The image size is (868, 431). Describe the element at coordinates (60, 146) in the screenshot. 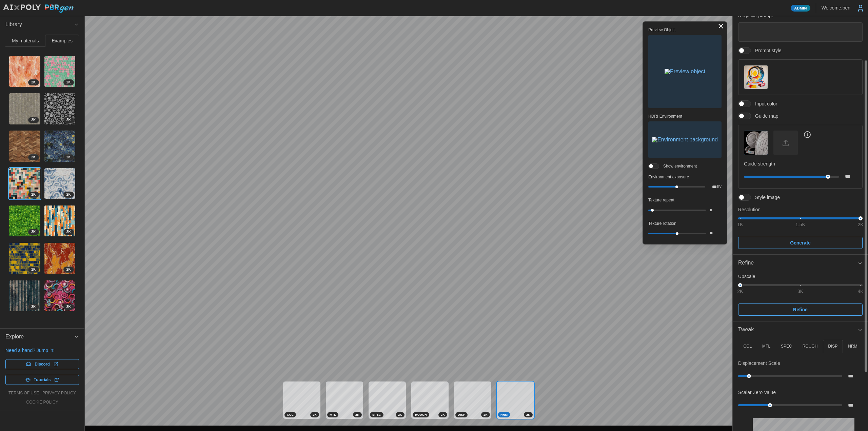

I see `img: Hz2WzdisDSdMN9J5i1Bs` at that location.